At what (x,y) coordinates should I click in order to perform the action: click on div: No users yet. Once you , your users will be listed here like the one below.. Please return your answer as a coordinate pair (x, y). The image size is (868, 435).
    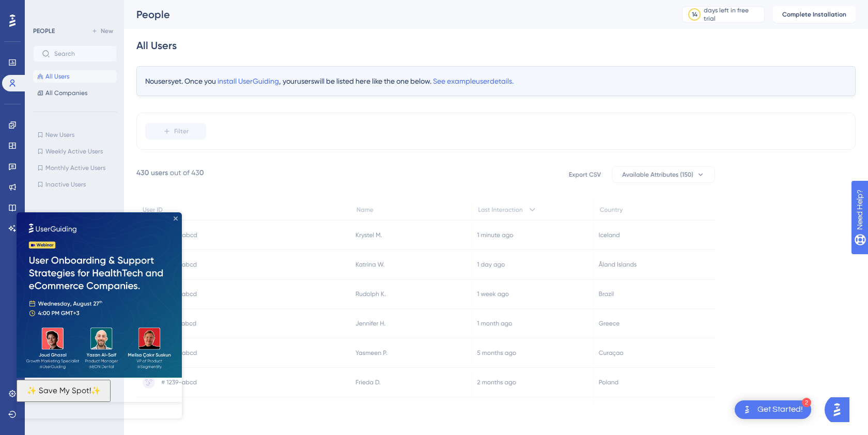
    Looking at the image, I should click on (496, 81).